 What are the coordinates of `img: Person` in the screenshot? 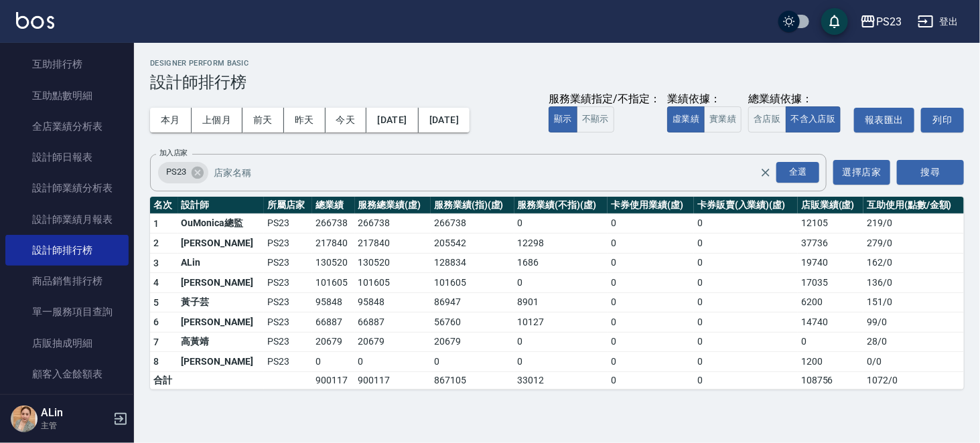 It's located at (24, 419).